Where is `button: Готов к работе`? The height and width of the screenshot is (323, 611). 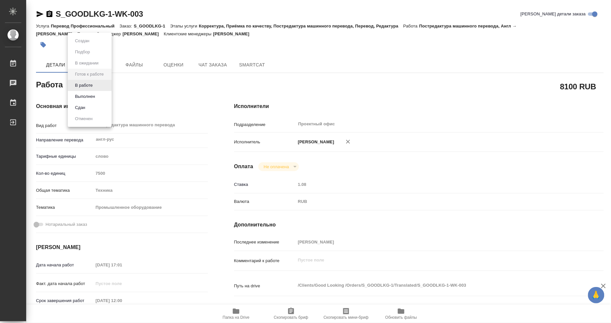 button: Готов к работе is located at coordinates (89, 74).